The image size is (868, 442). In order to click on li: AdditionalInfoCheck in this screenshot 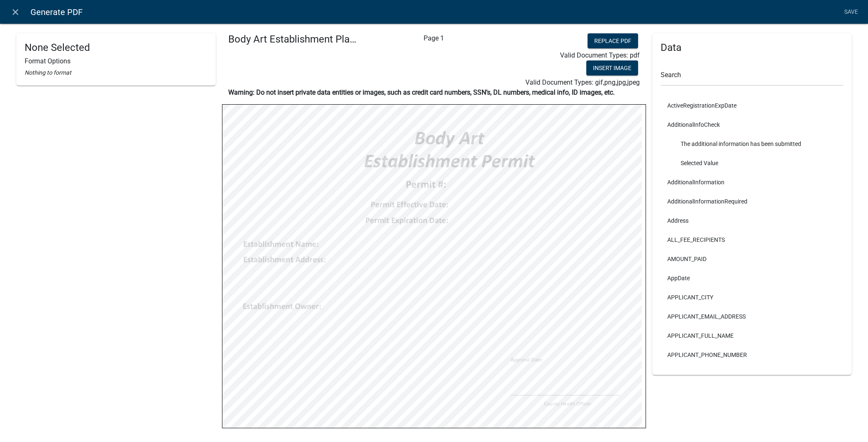, I will do `click(752, 125)`.